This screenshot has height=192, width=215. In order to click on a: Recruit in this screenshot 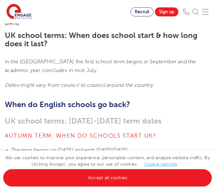, I will do `click(142, 12)`.